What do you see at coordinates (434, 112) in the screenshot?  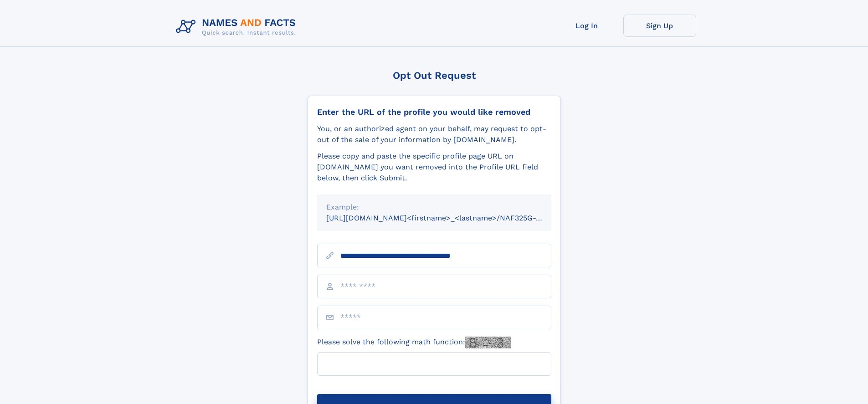 I see `div: Enter the URL of the profile you would like removed` at bounding box center [434, 112].